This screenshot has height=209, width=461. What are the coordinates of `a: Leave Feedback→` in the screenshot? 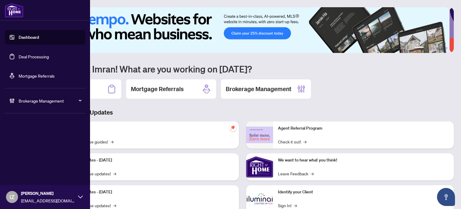 It's located at (296, 173).